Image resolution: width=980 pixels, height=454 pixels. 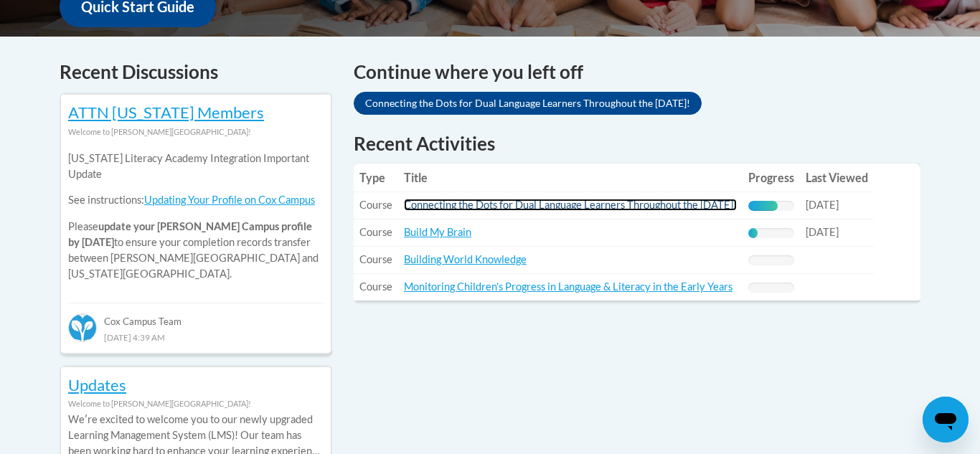 What do you see at coordinates (376, 178) in the screenshot?
I see `th: Type` at bounding box center [376, 178].